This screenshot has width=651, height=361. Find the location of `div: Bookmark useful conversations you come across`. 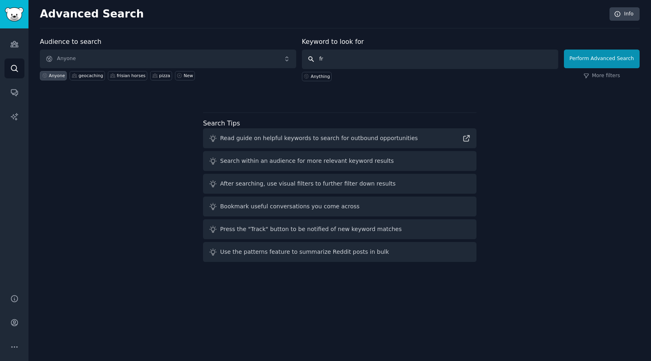

div: Bookmark useful conversations you come across is located at coordinates (290, 207).